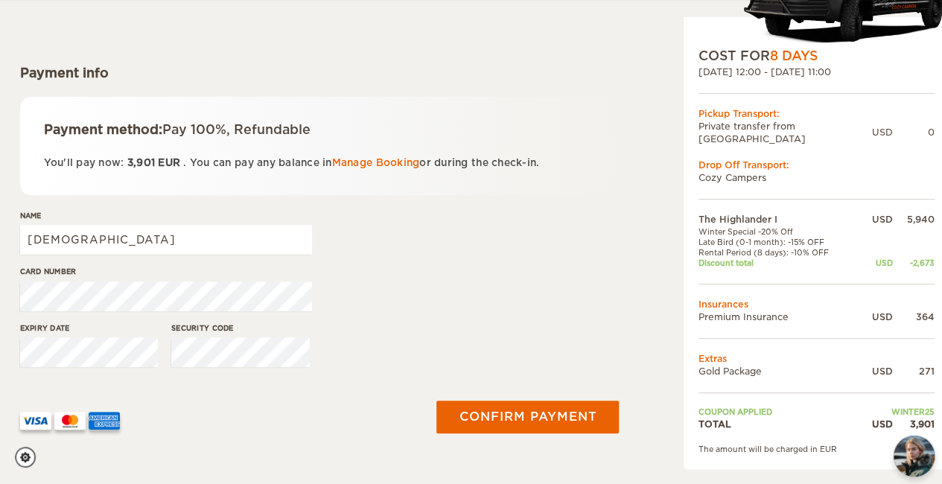 Image resolution: width=942 pixels, height=484 pixels. I want to click on span: 8 Days, so click(794, 56).